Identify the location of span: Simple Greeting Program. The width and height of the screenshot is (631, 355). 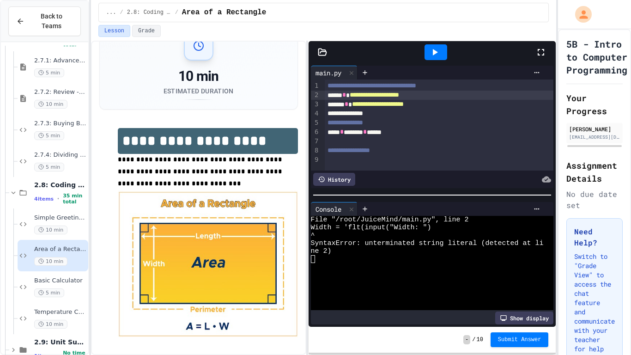
(60, 218).